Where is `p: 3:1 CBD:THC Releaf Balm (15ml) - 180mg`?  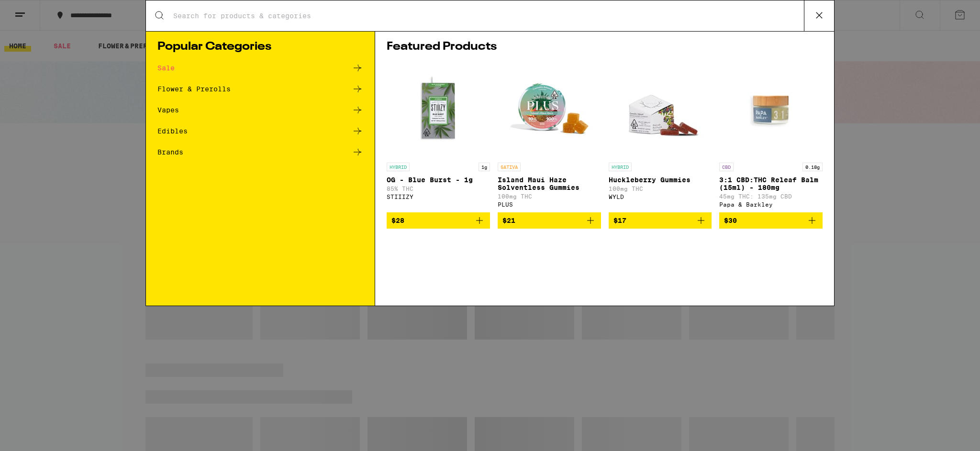
p: 3:1 CBD:THC Releaf Balm (15ml) - 180mg is located at coordinates (771, 183).